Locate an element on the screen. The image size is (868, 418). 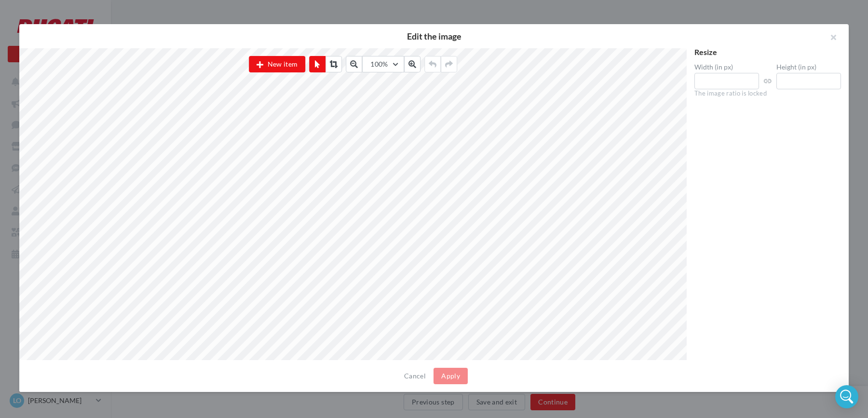
div: Resize is located at coordinates (768, 52).